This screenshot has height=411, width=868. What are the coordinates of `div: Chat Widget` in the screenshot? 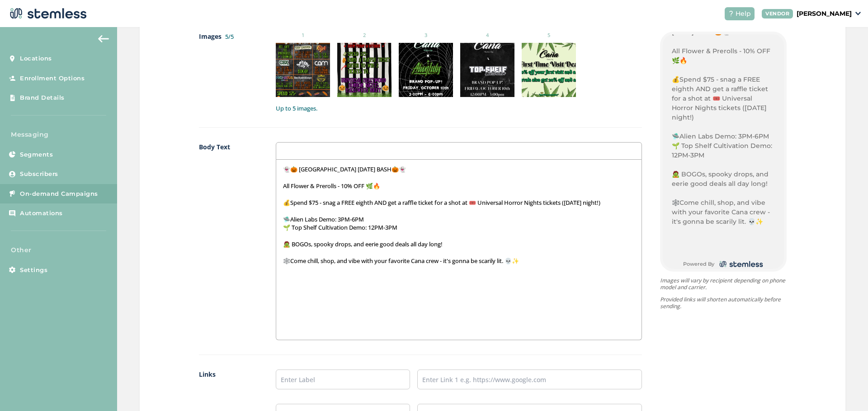 It's located at (845, 389).